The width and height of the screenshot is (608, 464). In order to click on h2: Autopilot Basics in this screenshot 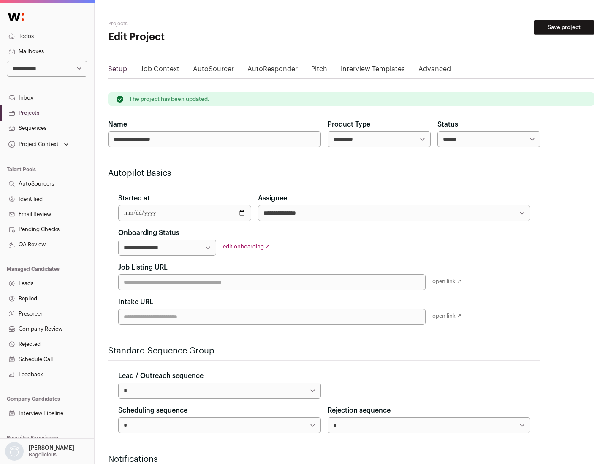, I will do `click(324, 173)`.